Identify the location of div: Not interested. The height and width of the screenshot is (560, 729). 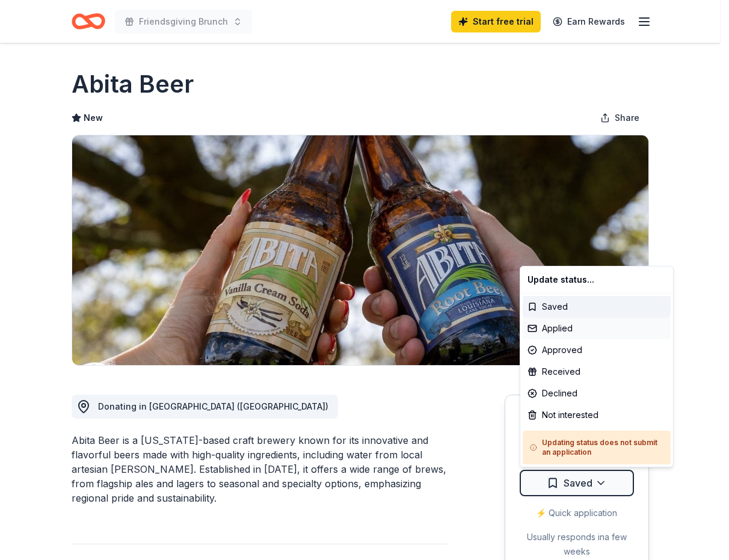
(597, 415).